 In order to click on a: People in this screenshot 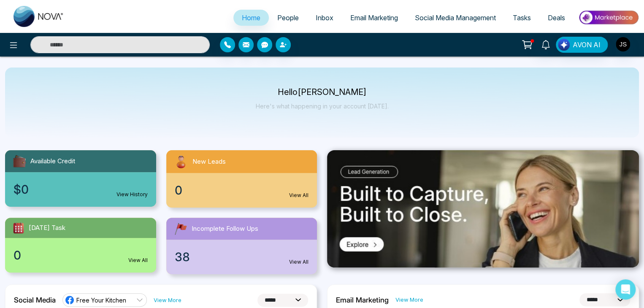, I will do `click(288, 18)`.